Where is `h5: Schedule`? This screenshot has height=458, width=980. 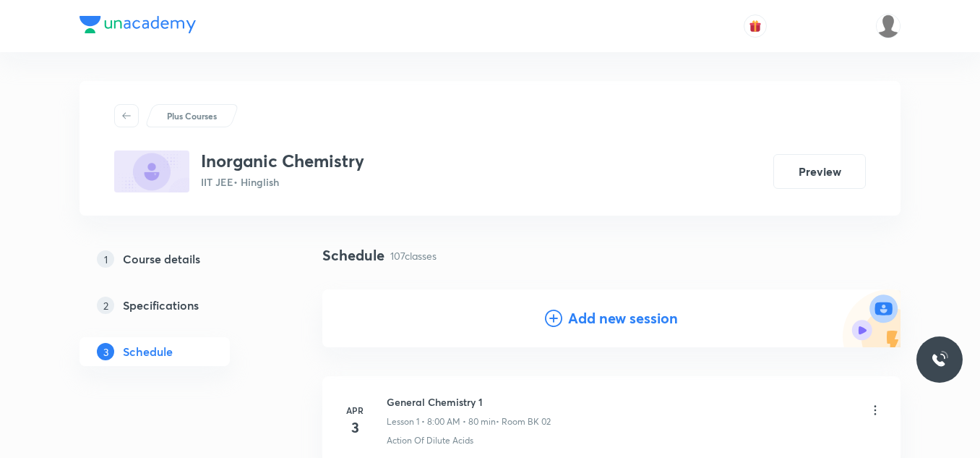
h5: Schedule is located at coordinates (147, 352).